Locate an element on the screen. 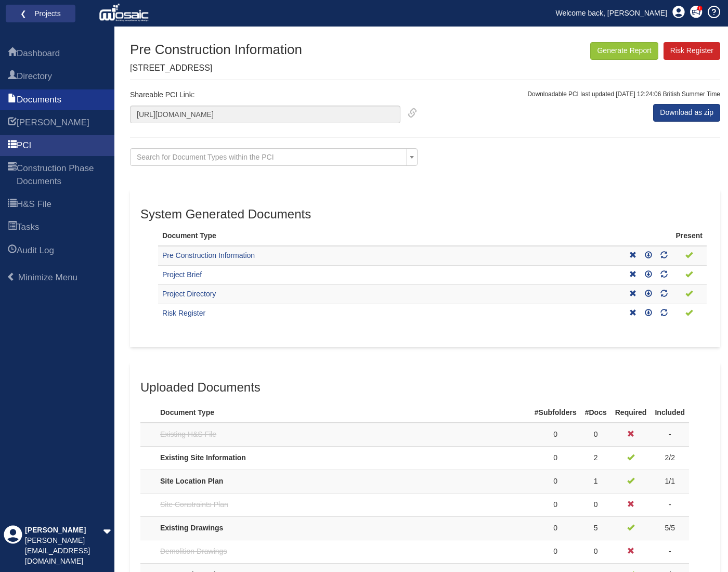 Image resolution: width=728 pixels, height=572 pixels. a: Pre Construction Information is located at coordinates (209, 255).